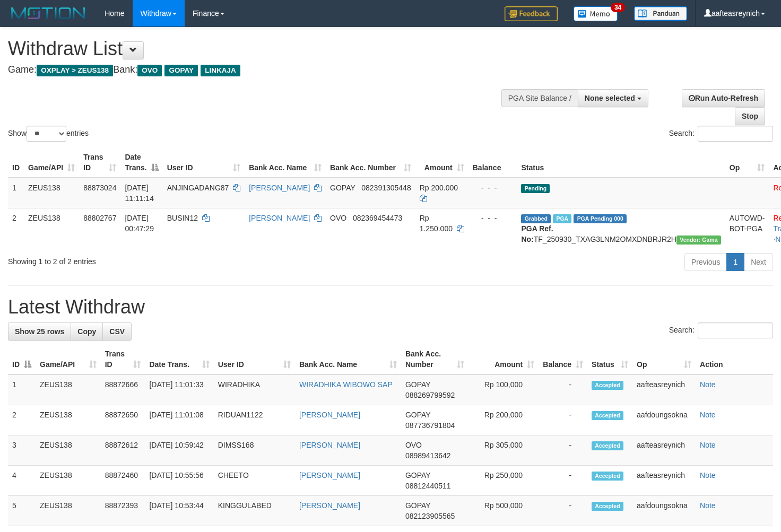 This screenshot has width=781, height=532. Describe the element at coordinates (254, 420) in the screenshot. I see `td: RIDUAN1122` at that location.